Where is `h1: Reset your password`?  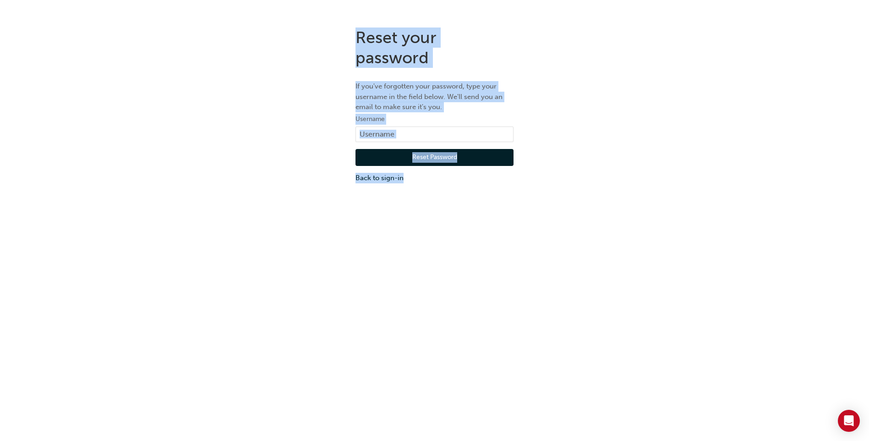
h1: Reset your password is located at coordinates (434, 47).